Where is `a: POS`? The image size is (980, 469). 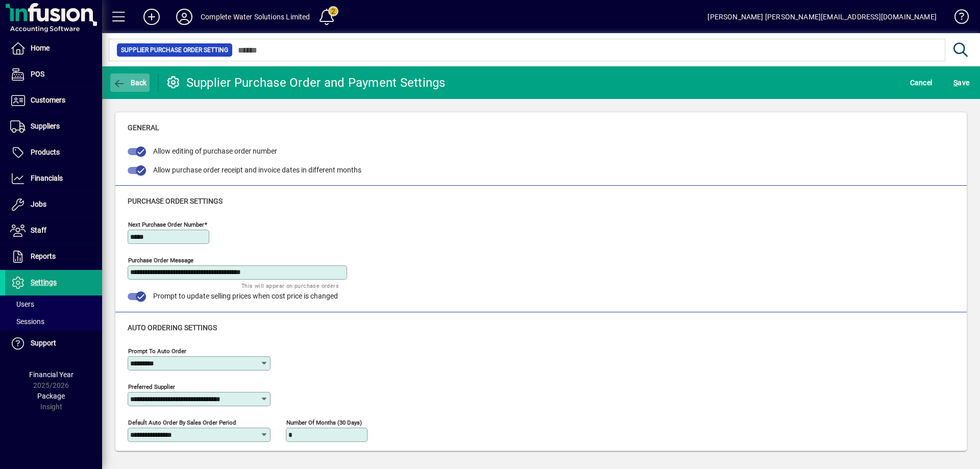 a: POS is located at coordinates (53, 74).